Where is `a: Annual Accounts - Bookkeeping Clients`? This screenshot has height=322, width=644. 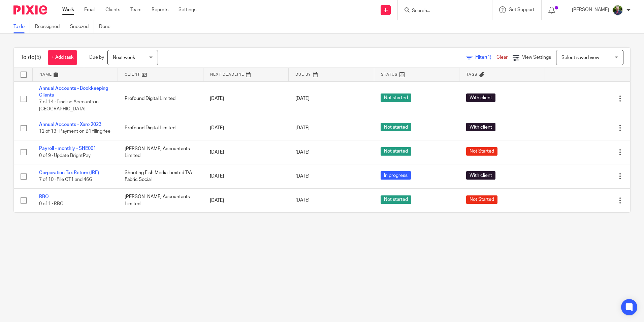 a: Annual Accounts - Bookkeeping Clients is located at coordinates (73, 91).